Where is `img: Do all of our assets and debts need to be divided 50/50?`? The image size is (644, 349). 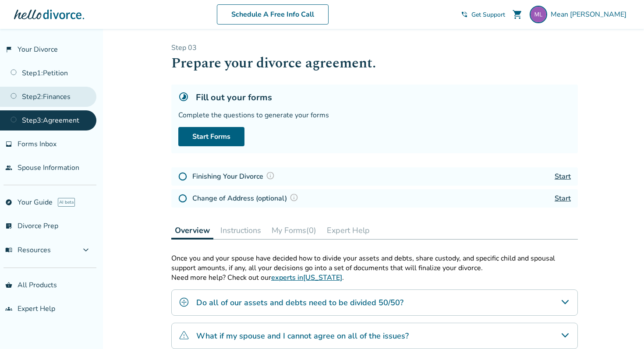
img: Do all of our assets and debts need to be divided 50/50? is located at coordinates (184, 303).